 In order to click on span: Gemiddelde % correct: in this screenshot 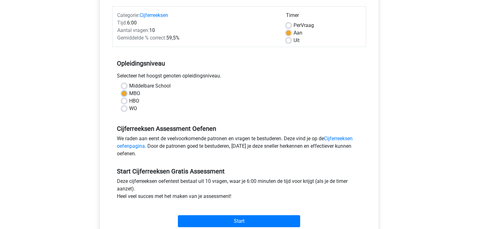, I will do `click(142, 38)`.